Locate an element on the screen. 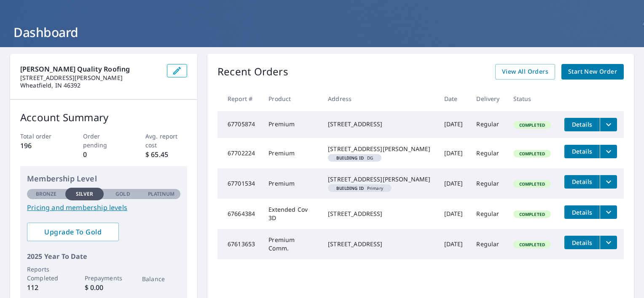 This screenshot has height=298, width=644. button: detailsBtn-67705874 is located at coordinates (582, 124).